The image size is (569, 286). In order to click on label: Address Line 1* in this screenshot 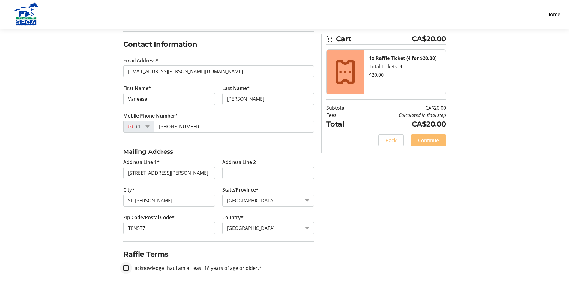, I will do `click(141, 162)`.